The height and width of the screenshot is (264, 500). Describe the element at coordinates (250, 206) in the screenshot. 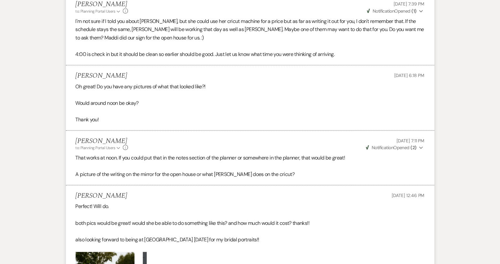

I see `p: Perfect! Will do.` at that location.